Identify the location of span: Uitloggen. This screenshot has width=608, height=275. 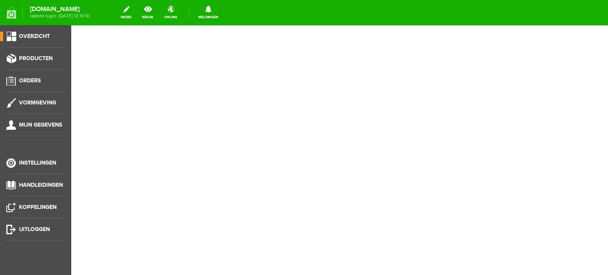
(34, 229).